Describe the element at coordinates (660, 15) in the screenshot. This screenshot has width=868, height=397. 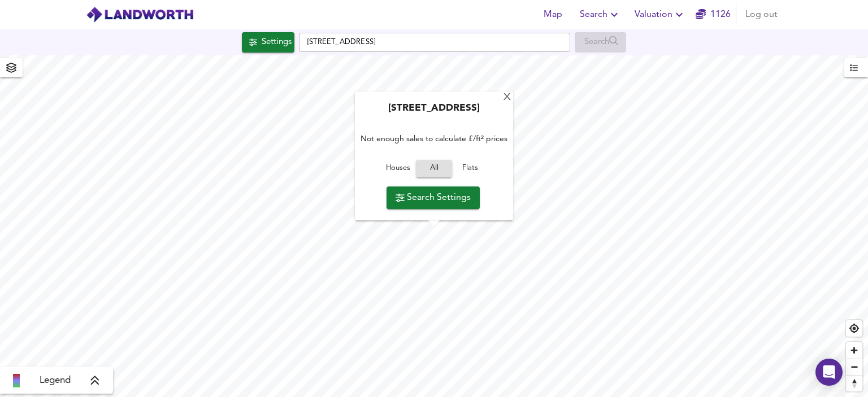
I see `button: Valuation` at that location.